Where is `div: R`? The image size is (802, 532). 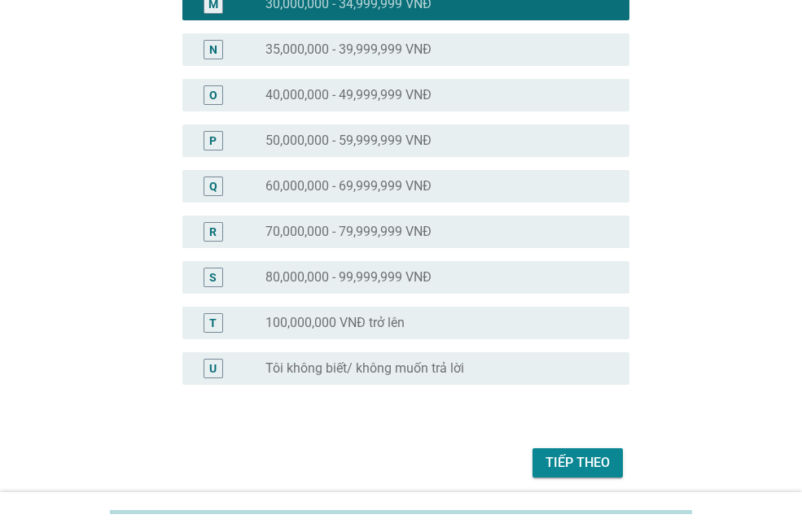
div: R is located at coordinates (213, 231).